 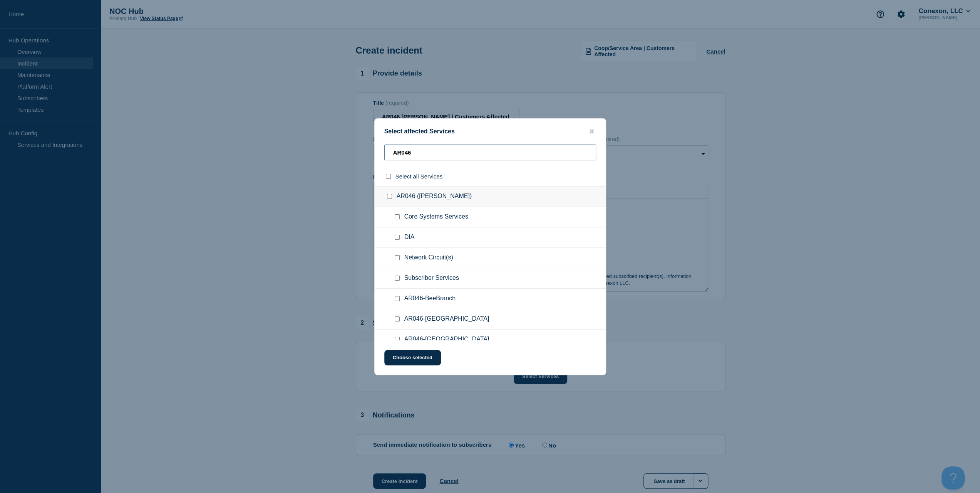 What do you see at coordinates (429, 299) in the screenshot?
I see `span: AR046-BeeBranch` at bounding box center [429, 299].